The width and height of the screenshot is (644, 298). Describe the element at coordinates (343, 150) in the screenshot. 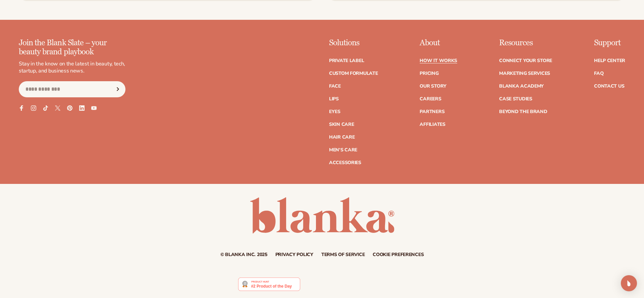

I see `a: Men's Care` at that location.